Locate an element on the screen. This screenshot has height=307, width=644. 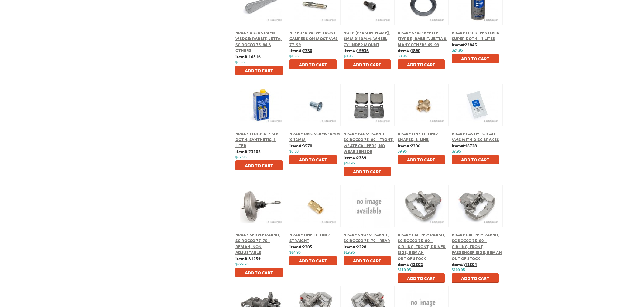
span: Brake Paste: for all VWs with Disc Brakes is located at coordinates (476, 137).